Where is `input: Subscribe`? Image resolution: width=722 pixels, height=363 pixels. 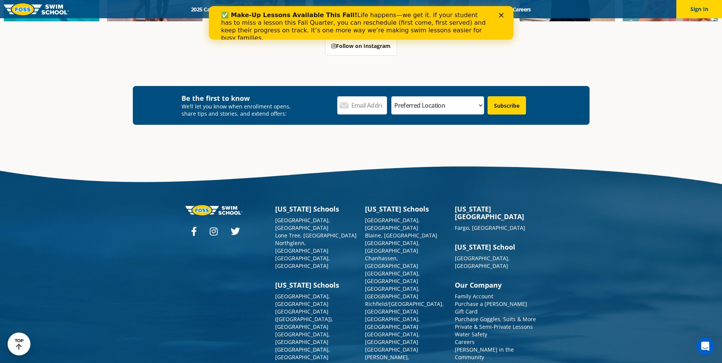
input: Subscribe is located at coordinates (507, 105).